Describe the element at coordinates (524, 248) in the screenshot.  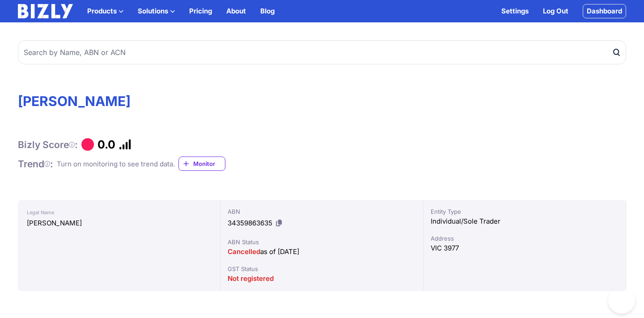
I see `div: VIC 3977` at that location.